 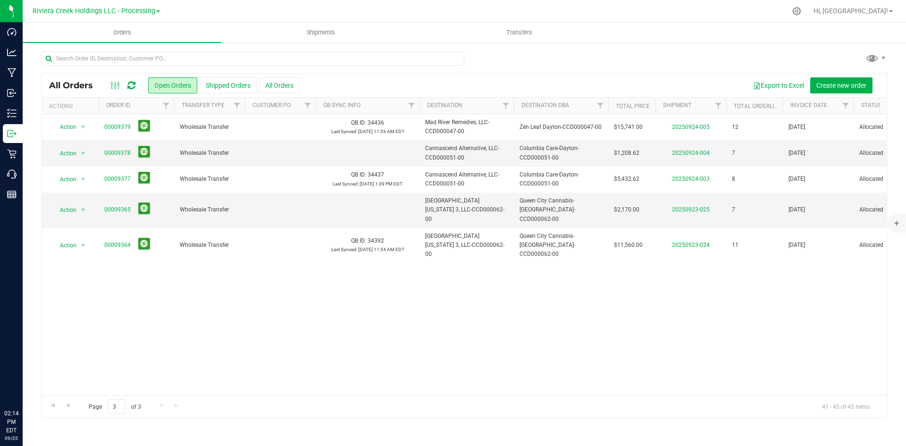 What do you see at coordinates (691, 210) in the screenshot?
I see `a: 20250923-025` at bounding box center [691, 210].